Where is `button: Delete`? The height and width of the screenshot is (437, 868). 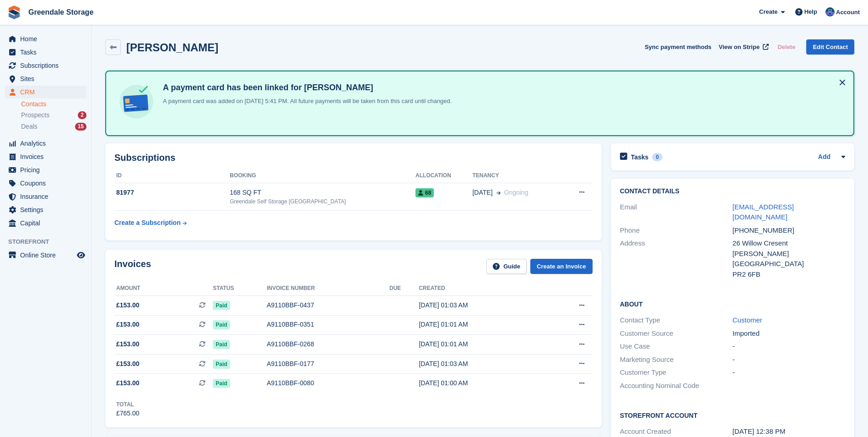
button: Delete is located at coordinates (786, 46).